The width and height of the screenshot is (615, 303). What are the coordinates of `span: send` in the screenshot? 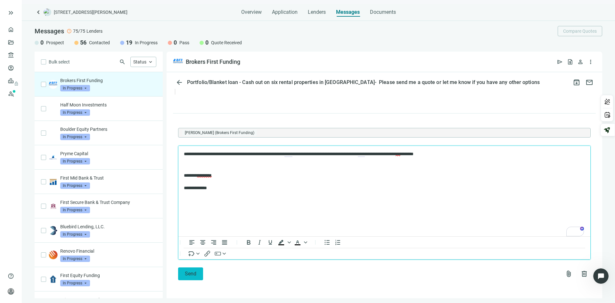 It's located at (560, 62).